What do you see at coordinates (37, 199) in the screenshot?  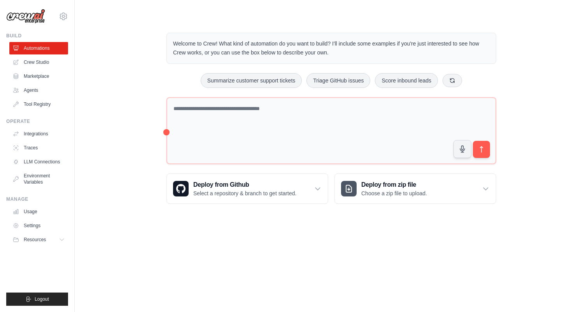 I see `div: Manage` at bounding box center [37, 199].